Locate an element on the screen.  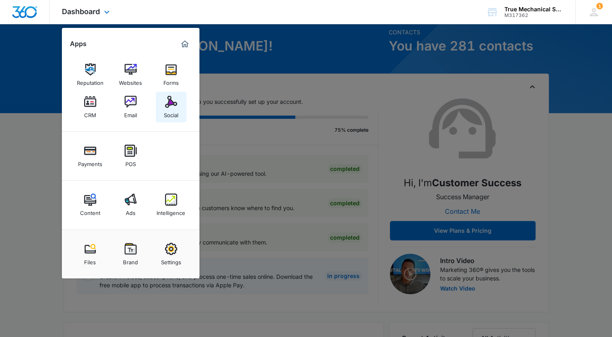
a: Brand is located at coordinates (131, 254).